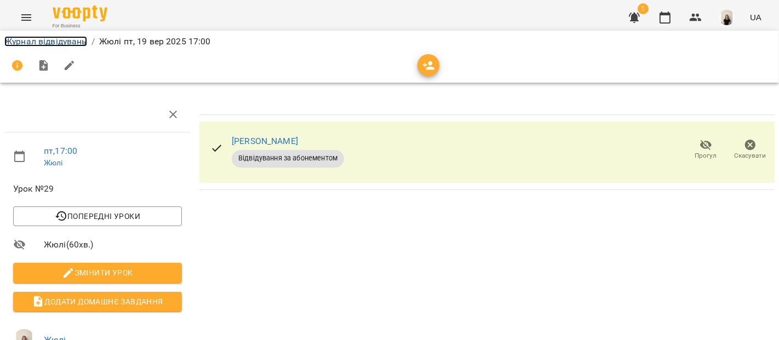 The height and width of the screenshot is (340, 779). What do you see at coordinates (706, 150) in the screenshot?
I see `button: Прогул` at bounding box center [706, 150].